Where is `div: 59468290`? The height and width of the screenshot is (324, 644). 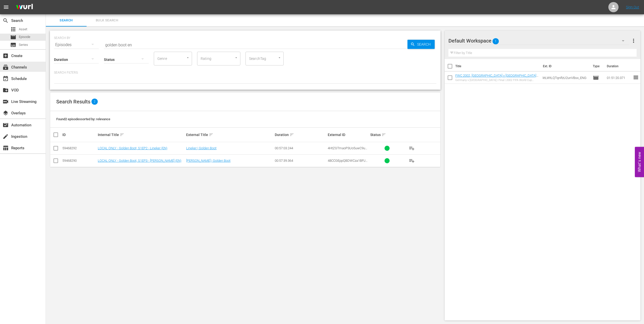
div: 59468290 is located at coordinates (79, 161).